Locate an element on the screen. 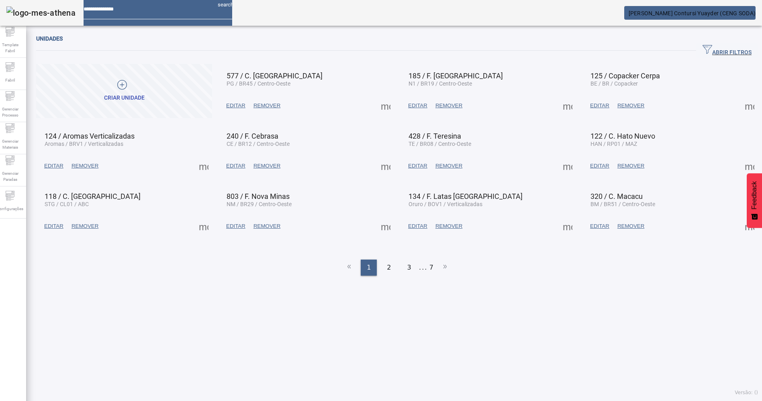 Image resolution: width=762 pixels, height=401 pixels. img: logo-mes-athena is located at coordinates (41, 13).